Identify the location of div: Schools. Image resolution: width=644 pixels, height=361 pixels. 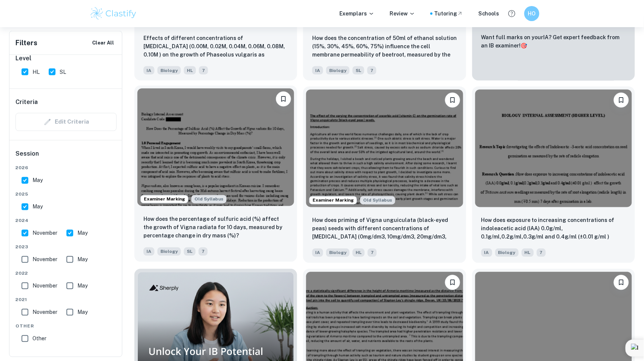
(489, 14).